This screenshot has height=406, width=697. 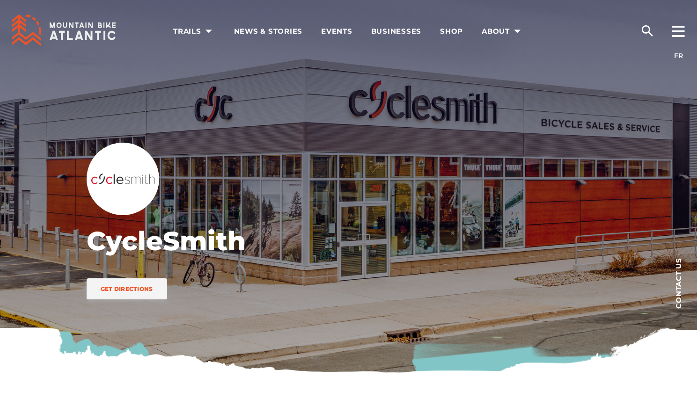 What do you see at coordinates (194, 31) in the screenshot?
I see `span: Trails` at bounding box center [194, 31].